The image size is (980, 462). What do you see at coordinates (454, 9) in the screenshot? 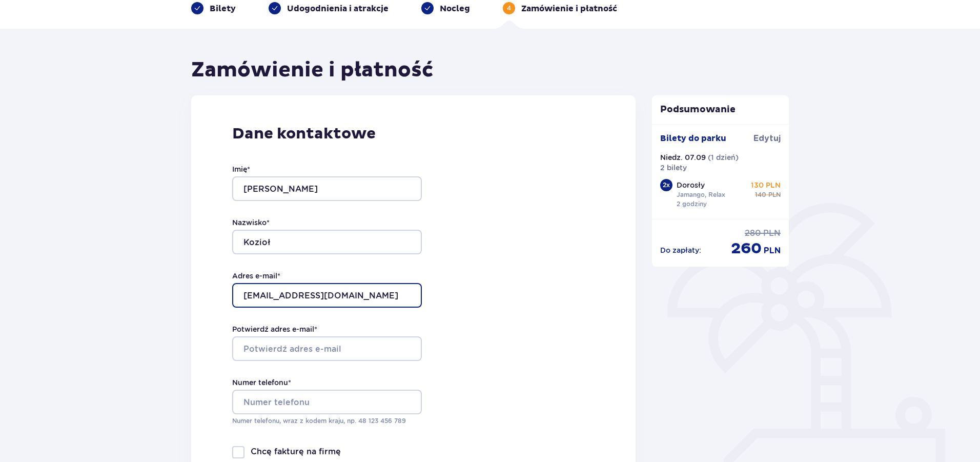
I see `p: Nocleg` at bounding box center [454, 9].